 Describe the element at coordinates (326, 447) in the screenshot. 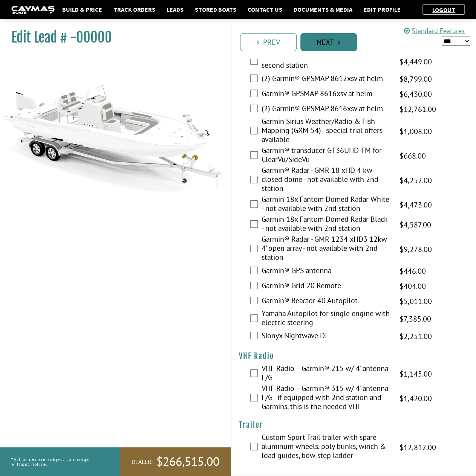

I see `label: Custom Sport Trail trailer with spare aluminum wheels, poly bunks, winch & load guides, bow step ...` at that location.